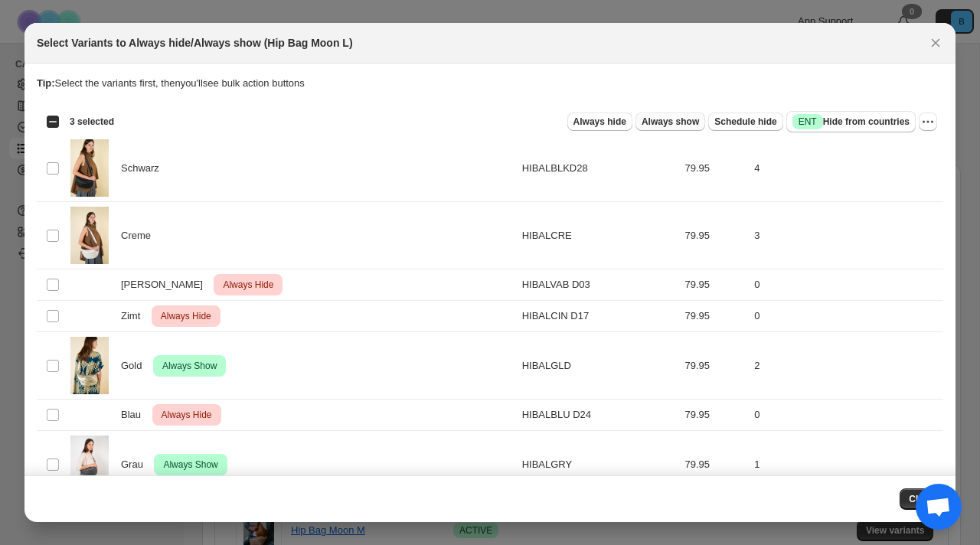 The width and height of the screenshot is (980, 545). I want to click on span: Grau, so click(136, 464).